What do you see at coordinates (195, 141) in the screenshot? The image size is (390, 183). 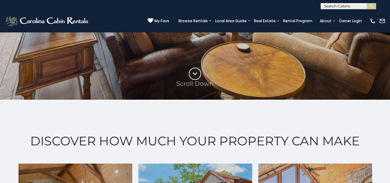 I see `h2: Discover How Much Your Property Can Make` at bounding box center [195, 141].